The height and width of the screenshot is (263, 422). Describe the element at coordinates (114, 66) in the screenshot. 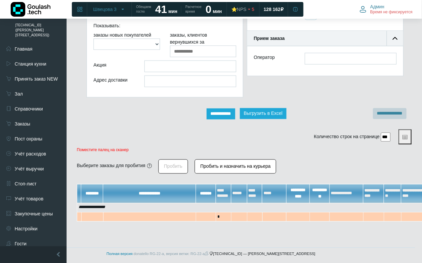

I see `div: Акция` at that location.